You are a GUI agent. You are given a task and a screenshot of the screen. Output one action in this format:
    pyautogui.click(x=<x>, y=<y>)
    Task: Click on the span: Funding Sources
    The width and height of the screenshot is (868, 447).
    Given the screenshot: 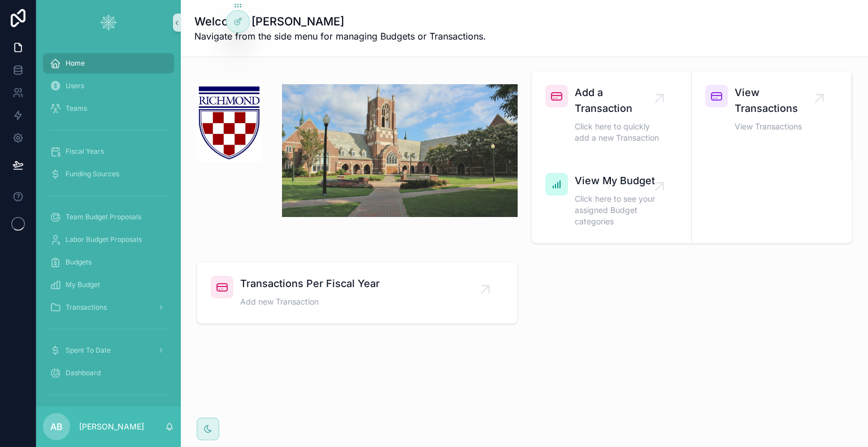 What is the action you would take?
    pyautogui.click(x=92, y=174)
    